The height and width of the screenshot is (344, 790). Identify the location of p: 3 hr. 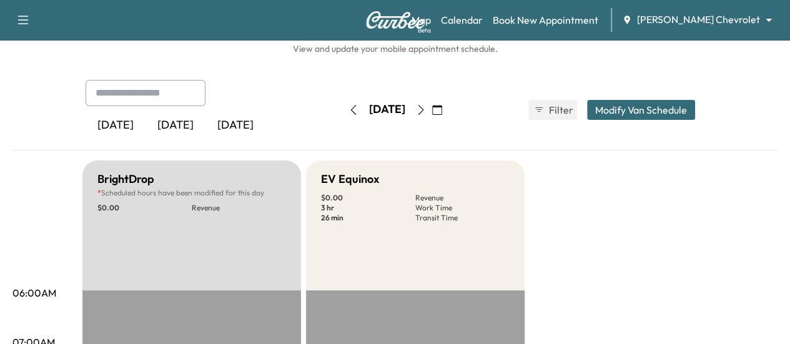
(368, 208).